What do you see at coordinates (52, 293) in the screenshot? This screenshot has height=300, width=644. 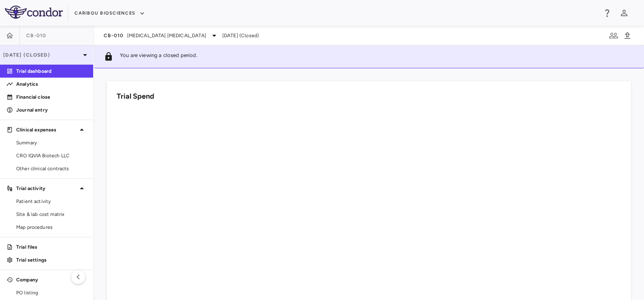 I see `span: PO listing` at bounding box center [52, 293].